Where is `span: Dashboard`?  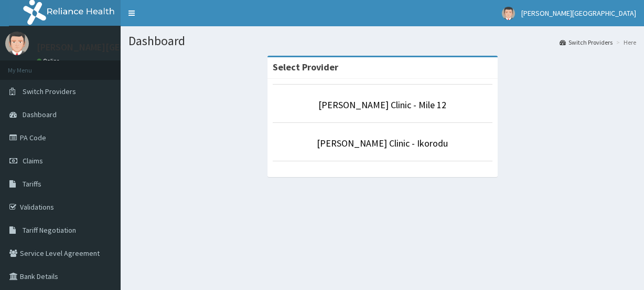
span: Dashboard is located at coordinates (39, 115).